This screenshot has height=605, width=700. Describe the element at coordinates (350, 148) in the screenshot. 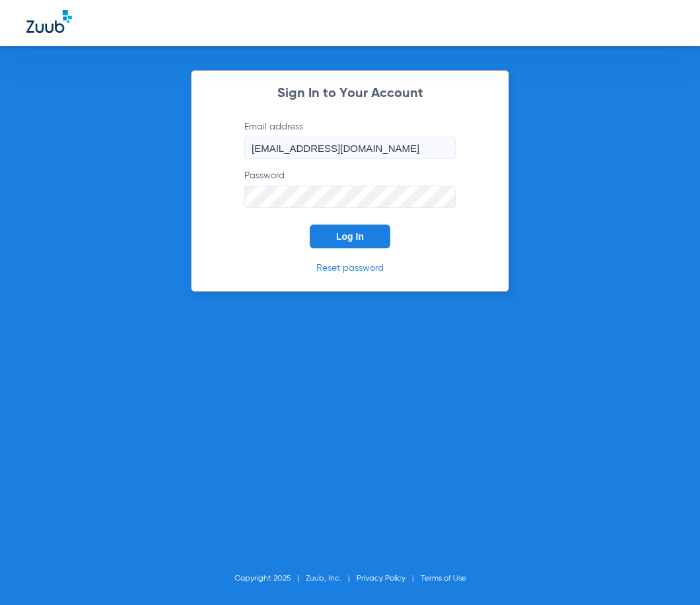

I see `input: Email address` at that location.